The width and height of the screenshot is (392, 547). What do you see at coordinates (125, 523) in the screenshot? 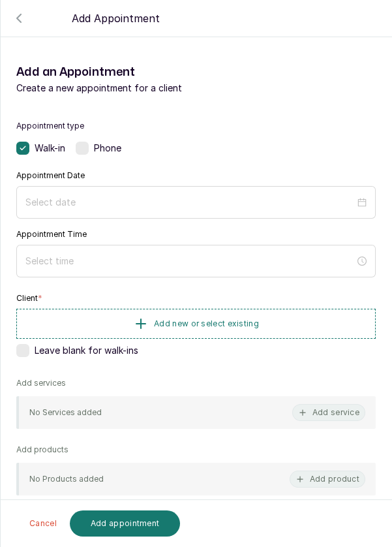
I see `button: Add appointment` at bounding box center [125, 523].